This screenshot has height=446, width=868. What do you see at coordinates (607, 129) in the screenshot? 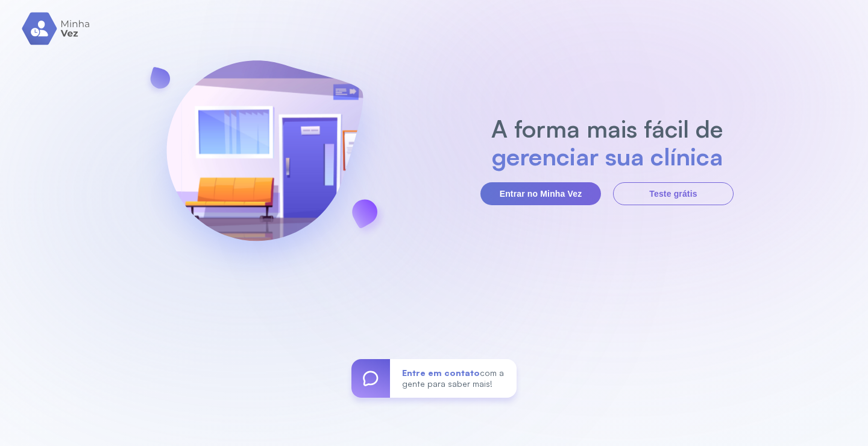
I see `h2: A forma mais fácil de` at bounding box center [607, 129].